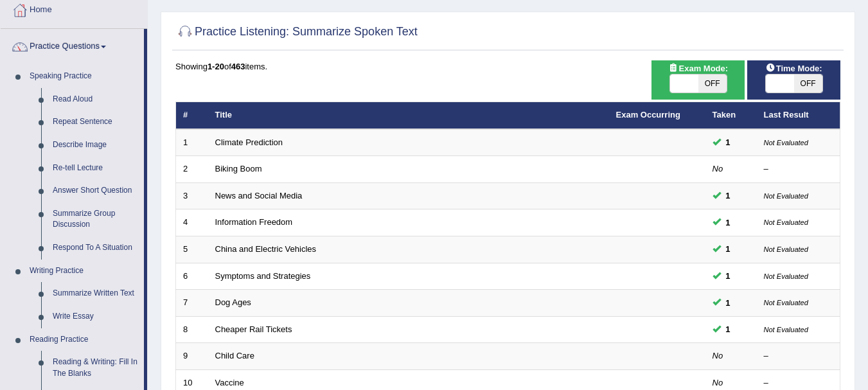  What do you see at coordinates (235, 355) in the screenshot?
I see `a: Child Care` at bounding box center [235, 355].